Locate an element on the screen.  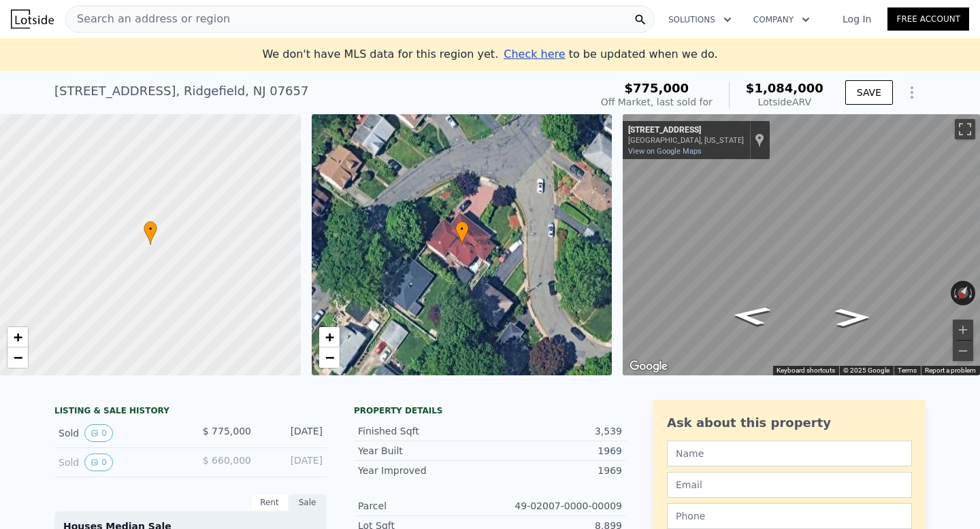
path: Go Southwest, Chestnut St is located at coordinates (852, 317).